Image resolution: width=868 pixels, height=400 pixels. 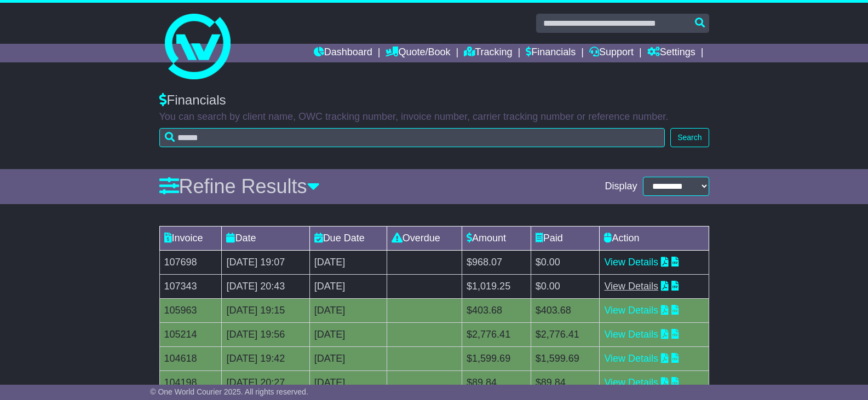 What do you see at coordinates (497, 262) in the screenshot?
I see `td: $968.07` at bounding box center [497, 262].